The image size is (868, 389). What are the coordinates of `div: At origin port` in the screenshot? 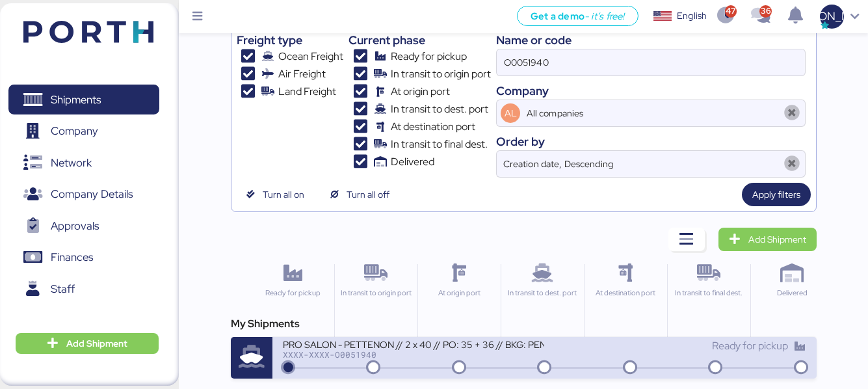 It's located at (459, 292).